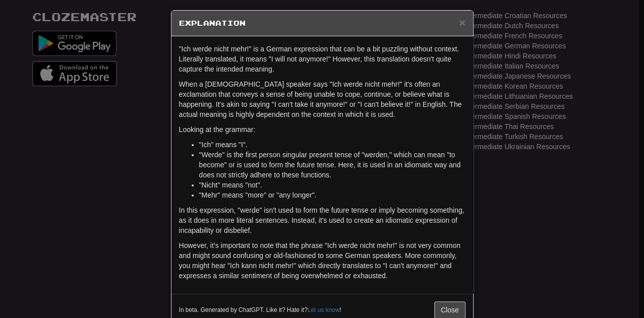 The width and height of the screenshot is (644, 318). What do you see at coordinates (322, 23) in the screenshot?
I see `h5: Explanation` at bounding box center [322, 23].